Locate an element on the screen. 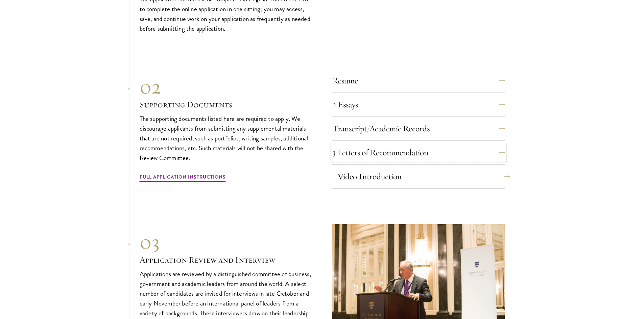 This screenshot has width=644, height=319. a: Full Application Instructions is located at coordinates (182, 178).